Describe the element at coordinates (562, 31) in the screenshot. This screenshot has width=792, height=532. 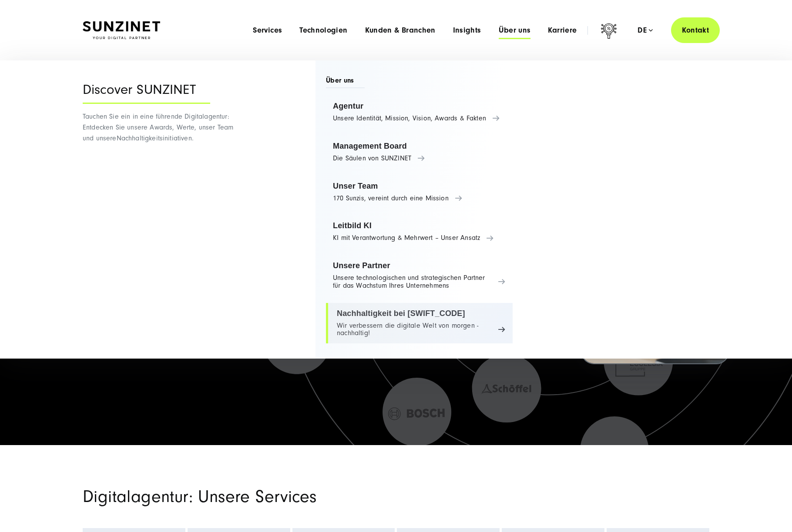
I see `span: Karriere` at that location.